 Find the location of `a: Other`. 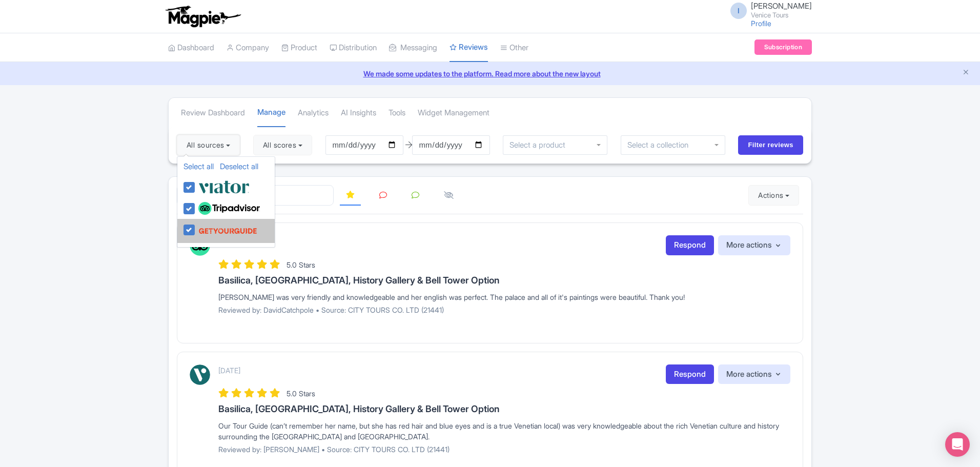

a: Other is located at coordinates (514, 47).